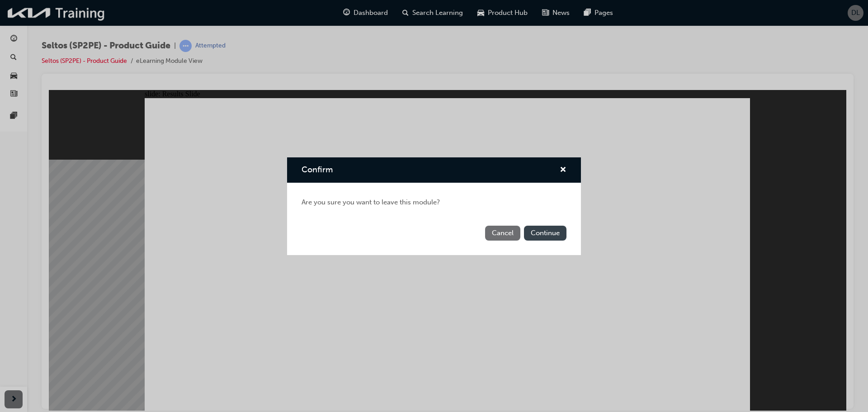 This screenshot has width=868, height=412. I want to click on div: Confirm, so click(434, 206).